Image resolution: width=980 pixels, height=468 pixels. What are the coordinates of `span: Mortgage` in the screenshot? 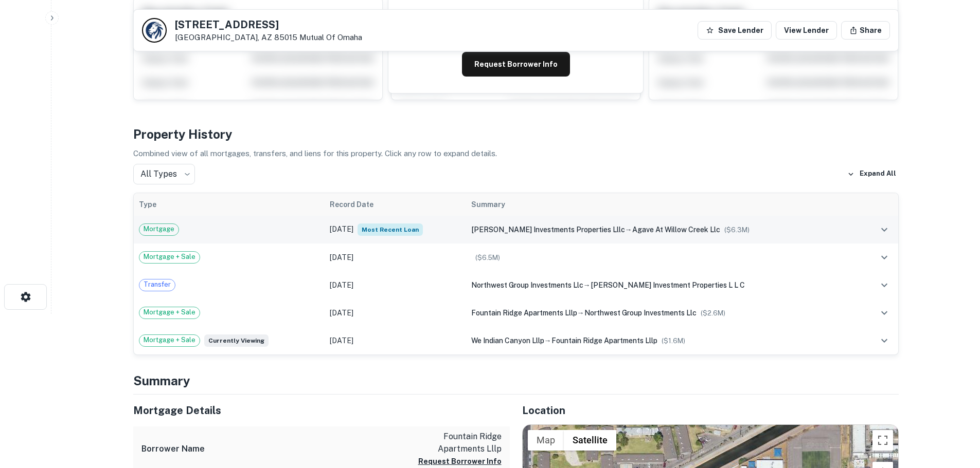 It's located at (159, 229).